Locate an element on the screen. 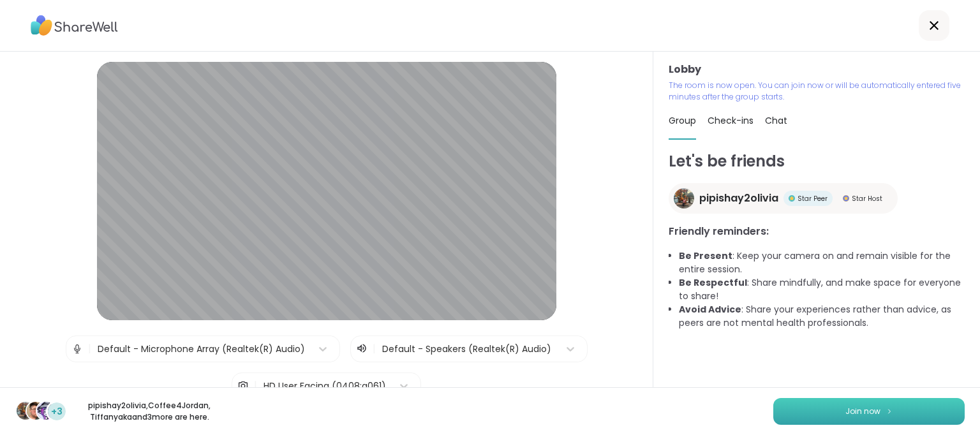 The image size is (980, 435). li: : Share mindfully, and make space for everyone to share! is located at coordinates (822, 289).